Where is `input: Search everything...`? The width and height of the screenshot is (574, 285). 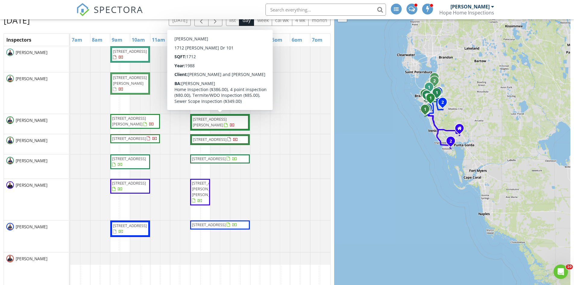
input: Search everything... is located at coordinates (326, 10).